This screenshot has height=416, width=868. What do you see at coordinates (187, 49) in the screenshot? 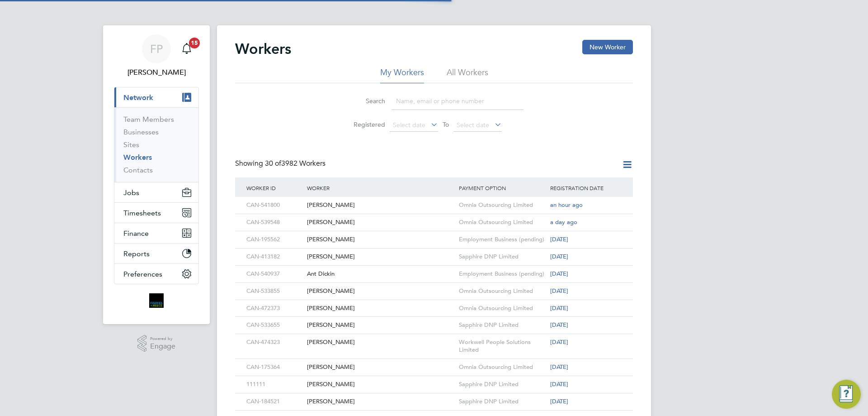
I see `a: 15` at bounding box center [187, 49].